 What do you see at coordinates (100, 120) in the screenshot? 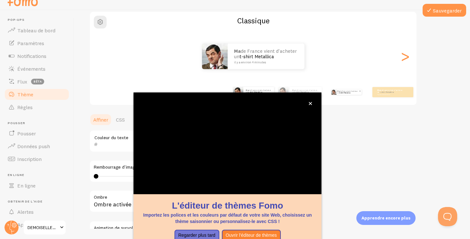
I see `a: Affiner` at bounding box center [100, 120].